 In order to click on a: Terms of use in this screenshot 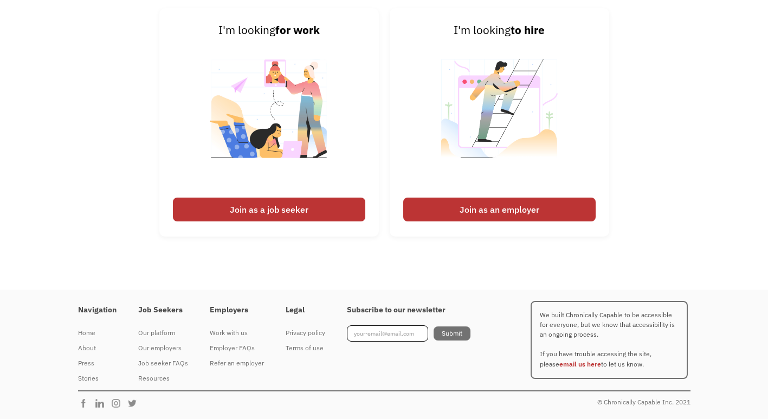, I will do `click(305, 348)`.